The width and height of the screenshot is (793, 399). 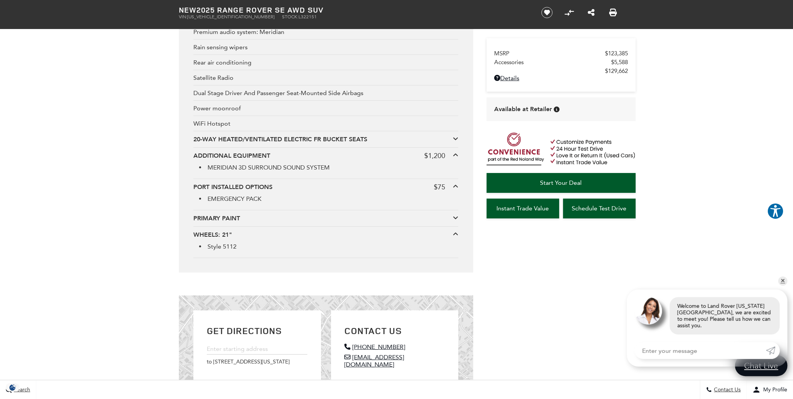 I want to click on div: WHEELS: 21", so click(x=323, y=235).